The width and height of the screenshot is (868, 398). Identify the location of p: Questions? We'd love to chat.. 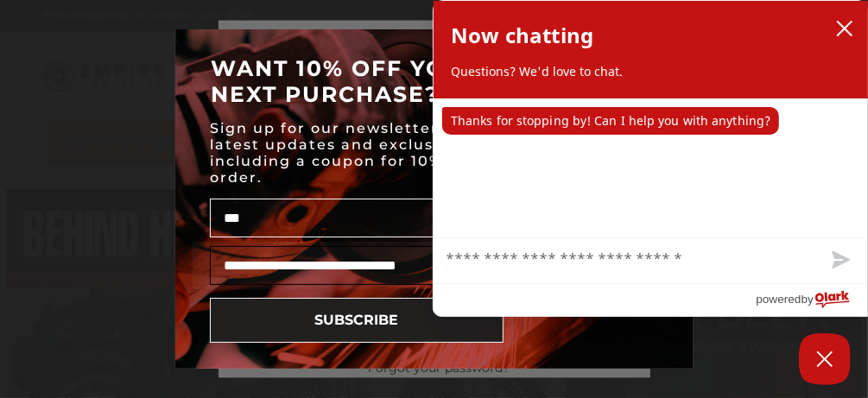
(650, 71).